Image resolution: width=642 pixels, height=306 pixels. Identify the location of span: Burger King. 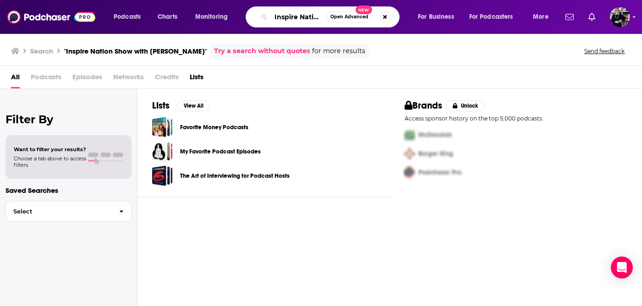
(436, 154).